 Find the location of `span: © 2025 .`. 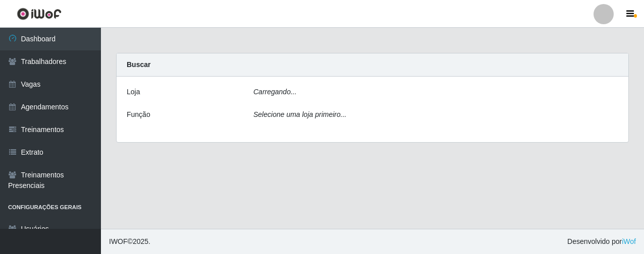

span: © 2025 . is located at coordinates (130, 241).